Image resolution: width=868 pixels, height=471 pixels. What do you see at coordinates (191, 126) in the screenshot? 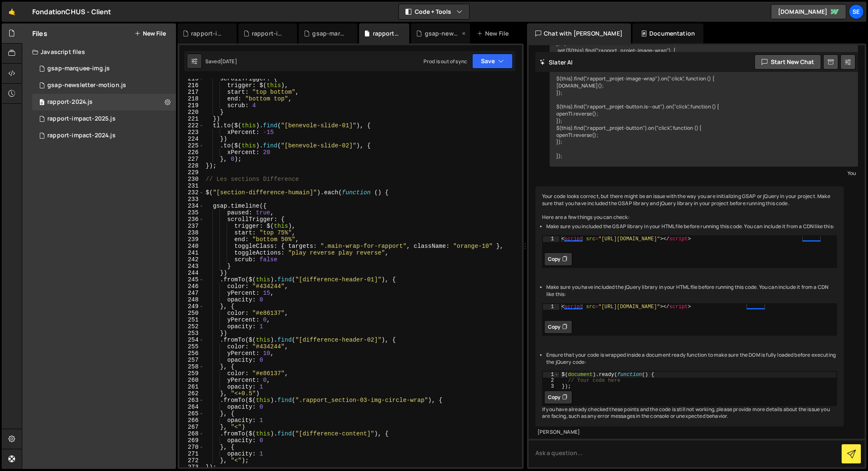
I see `div: 222` at bounding box center [191, 126].